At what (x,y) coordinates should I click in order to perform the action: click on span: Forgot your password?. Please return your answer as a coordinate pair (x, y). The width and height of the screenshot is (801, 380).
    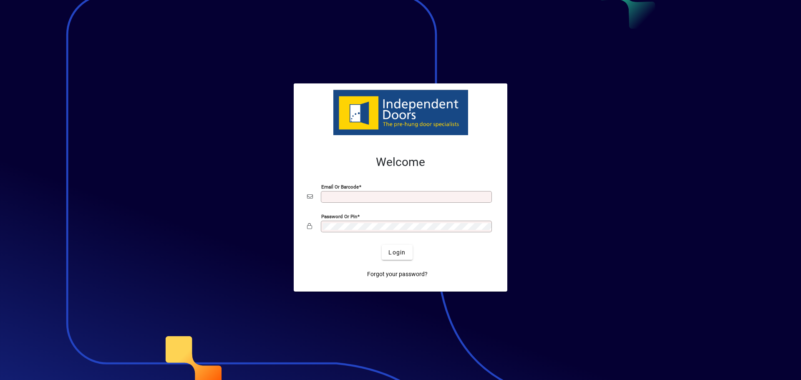
    Looking at the image, I should click on (397, 274).